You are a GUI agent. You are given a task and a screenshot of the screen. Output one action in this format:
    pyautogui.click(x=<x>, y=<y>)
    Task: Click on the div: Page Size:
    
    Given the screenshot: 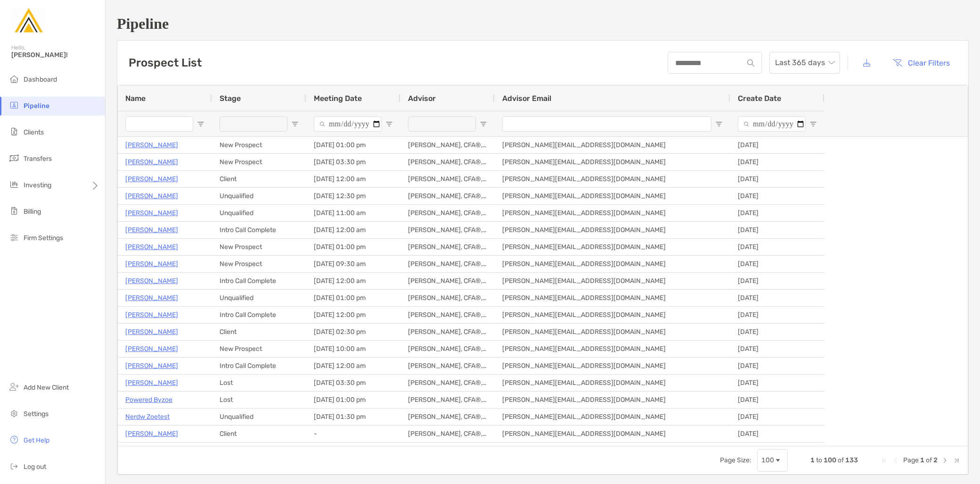 What is the action you would take?
    pyautogui.click(x=735, y=460)
    